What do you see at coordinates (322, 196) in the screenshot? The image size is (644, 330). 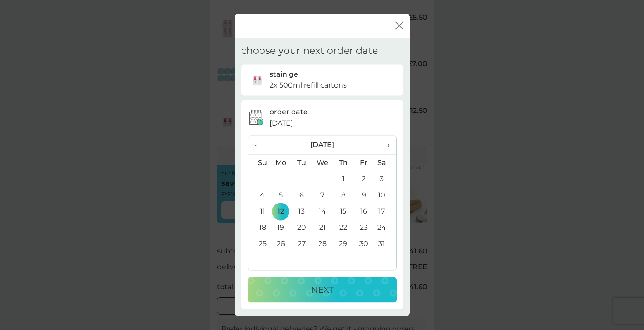 I see `td: 7` at bounding box center [322, 196].